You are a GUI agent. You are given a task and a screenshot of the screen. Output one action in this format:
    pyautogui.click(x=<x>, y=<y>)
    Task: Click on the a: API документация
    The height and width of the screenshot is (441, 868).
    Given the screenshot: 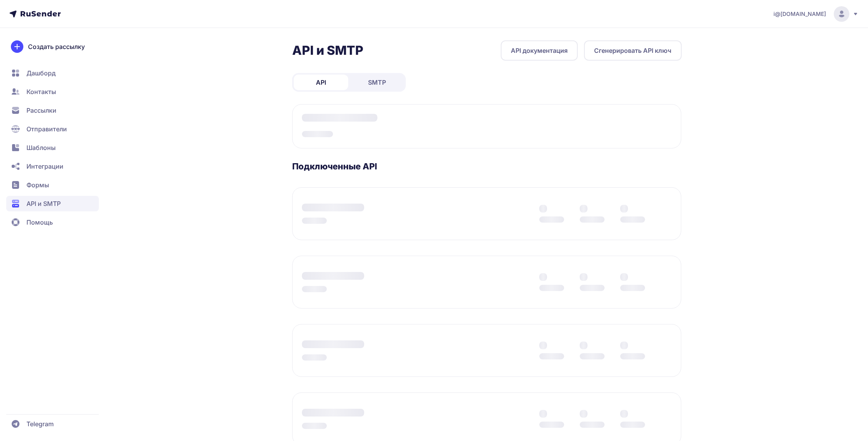 What is the action you would take?
    pyautogui.click(x=539, y=50)
    